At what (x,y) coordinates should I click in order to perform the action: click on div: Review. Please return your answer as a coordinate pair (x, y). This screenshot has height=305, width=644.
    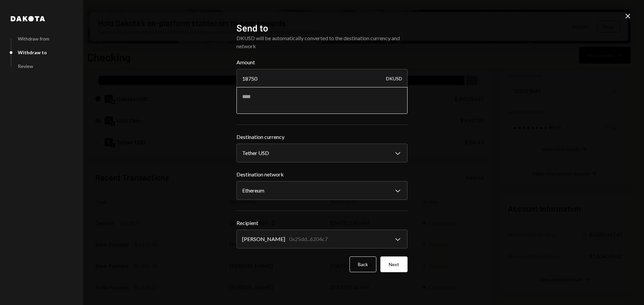
    Looking at the image, I should click on (26, 66).